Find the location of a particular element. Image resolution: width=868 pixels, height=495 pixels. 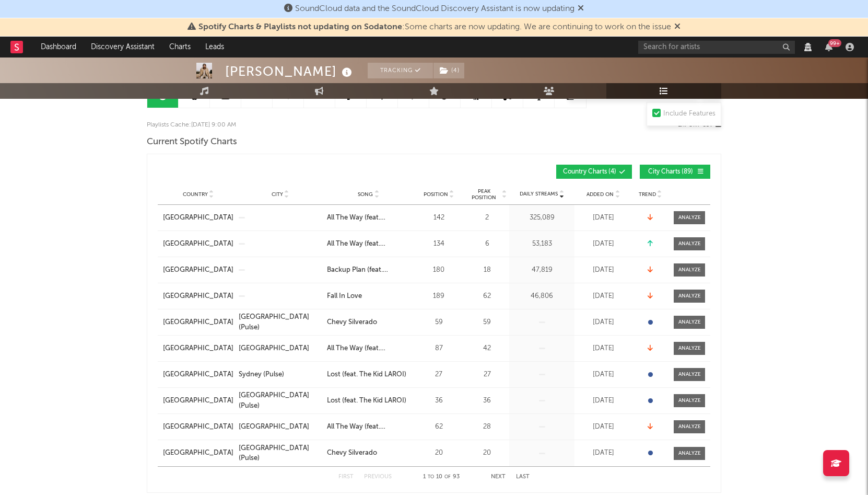

div: 180 is located at coordinates (438, 270).